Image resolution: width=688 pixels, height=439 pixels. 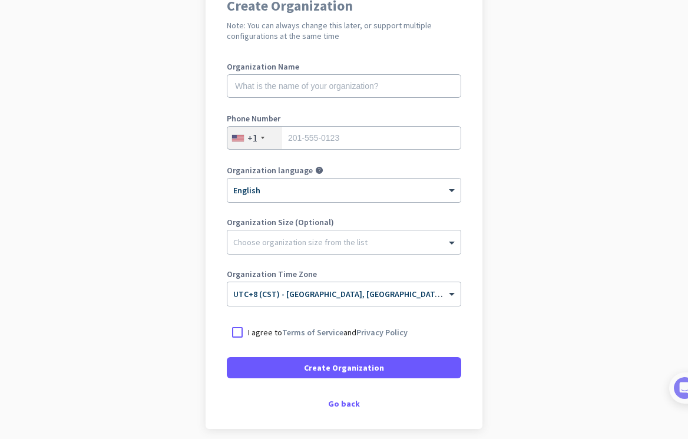 I want to click on input: What is the name of your organization?, so click(x=344, y=86).